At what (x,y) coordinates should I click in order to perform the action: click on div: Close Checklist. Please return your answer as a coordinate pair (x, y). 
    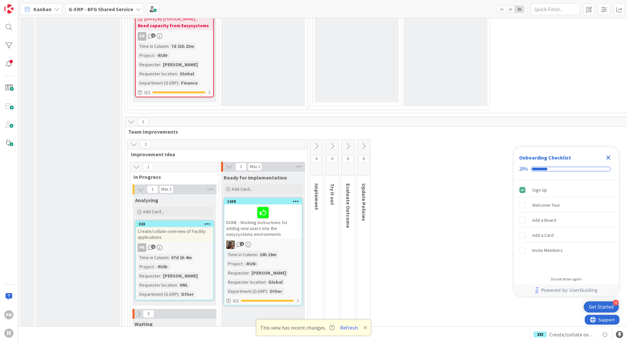
    Looking at the image, I should click on (608, 158).